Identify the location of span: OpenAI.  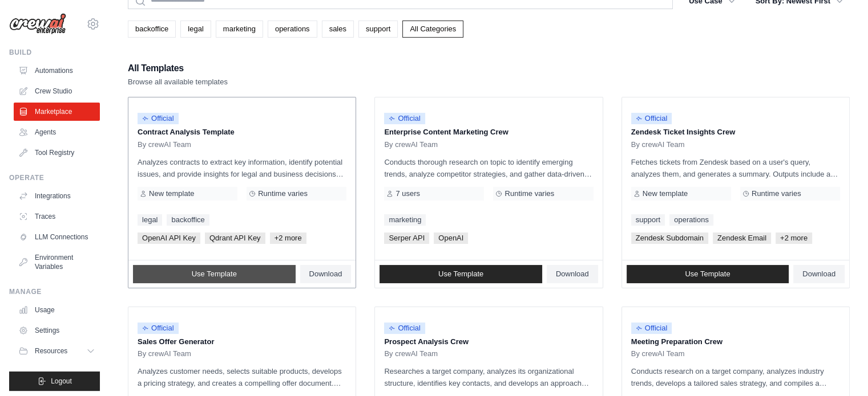
(451, 238).